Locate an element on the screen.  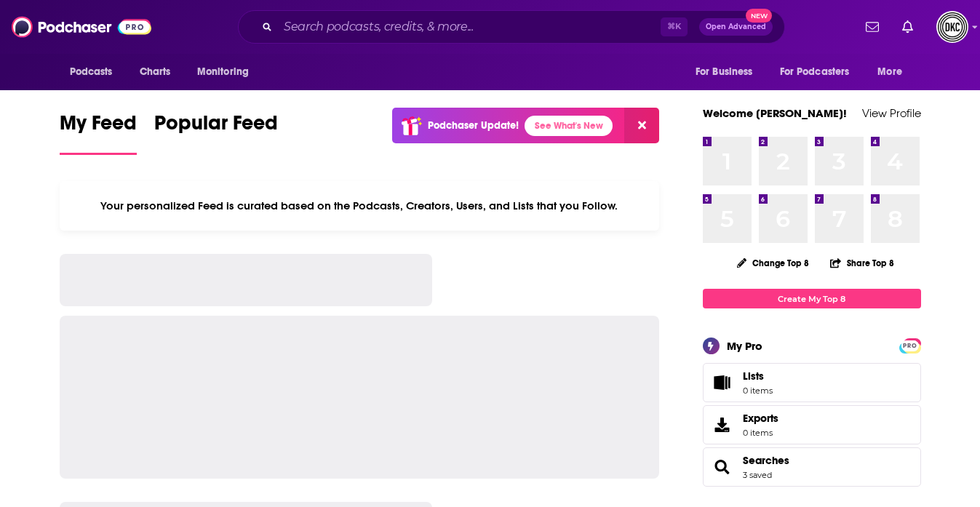
span: Popular Feed is located at coordinates (216, 128).